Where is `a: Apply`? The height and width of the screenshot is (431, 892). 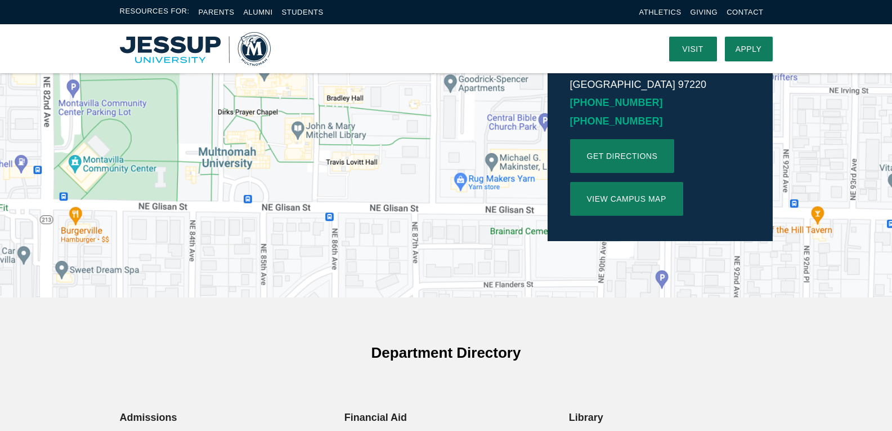 a: Apply is located at coordinates (749, 49).